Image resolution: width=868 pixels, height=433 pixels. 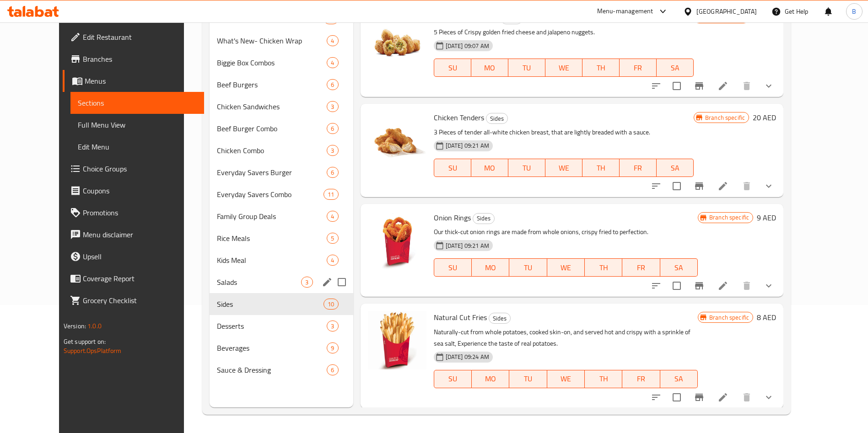 I want to click on span: Edit Menu, so click(x=137, y=147).